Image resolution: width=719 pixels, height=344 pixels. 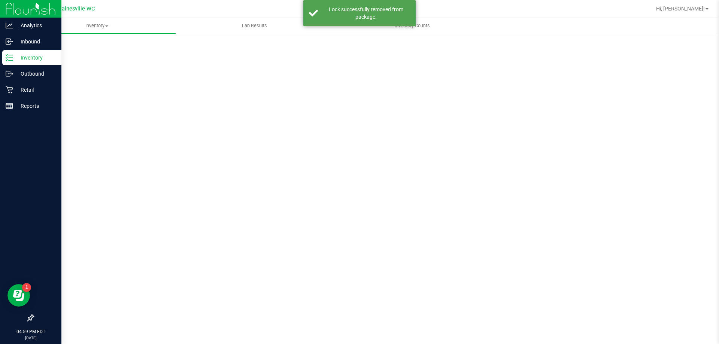 I want to click on inline-svg: Inventory, so click(x=9, y=58).